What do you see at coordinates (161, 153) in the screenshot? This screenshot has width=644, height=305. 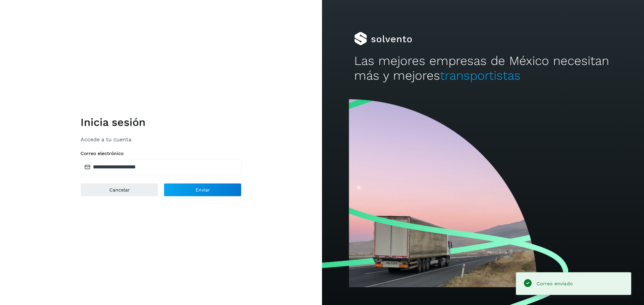 I see `label: Correo electrónico` at bounding box center [161, 153].